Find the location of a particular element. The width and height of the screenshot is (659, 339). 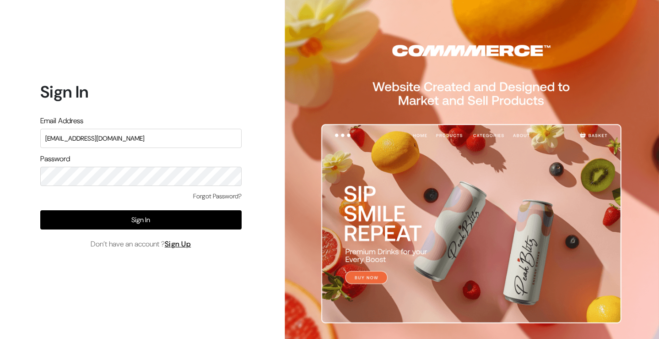

h1: Sign In is located at coordinates (141, 91).